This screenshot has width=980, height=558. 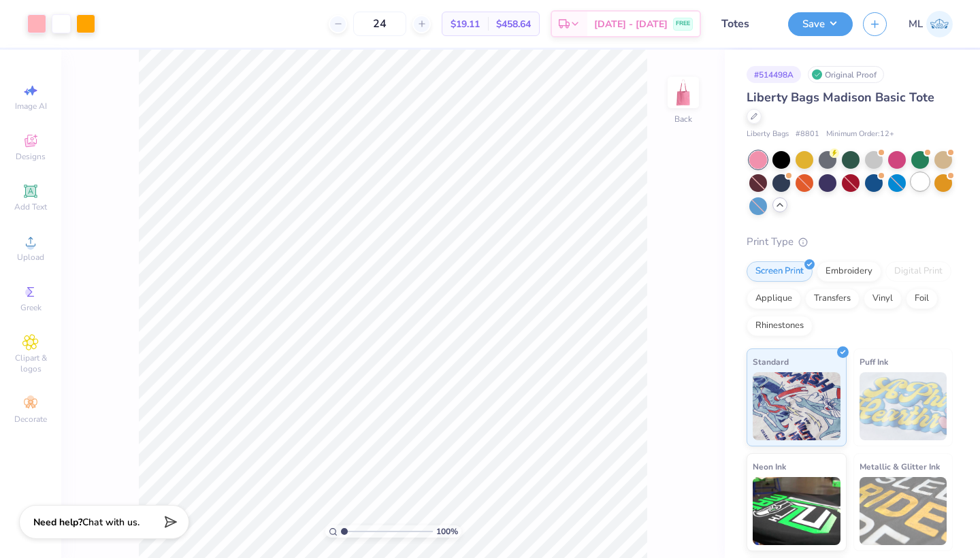 I want to click on span: Designs, so click(x=31, y=156).